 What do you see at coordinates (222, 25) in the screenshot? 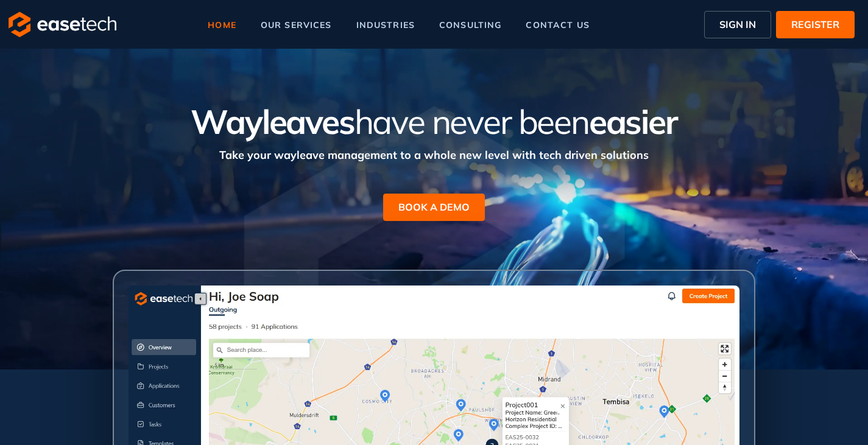
I see `span: home` at bounding box center [222, 25].